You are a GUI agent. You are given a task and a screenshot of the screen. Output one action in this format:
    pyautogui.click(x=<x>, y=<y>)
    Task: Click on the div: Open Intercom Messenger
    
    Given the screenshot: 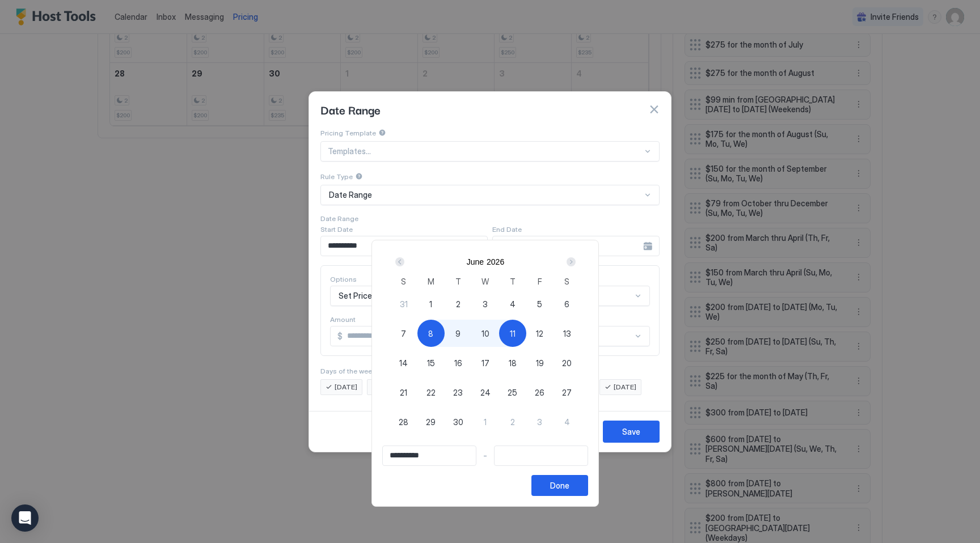 What is the action you would take?
    pyautogui.click(x=25, y=518)
    